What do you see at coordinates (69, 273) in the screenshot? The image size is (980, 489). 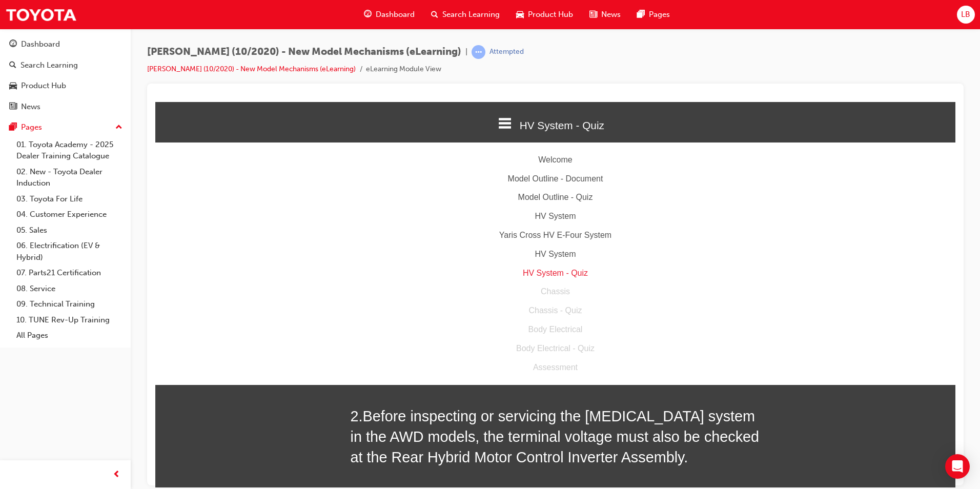 I see `a: 07. Parts21 Certification` at bounding box center [69, 273].